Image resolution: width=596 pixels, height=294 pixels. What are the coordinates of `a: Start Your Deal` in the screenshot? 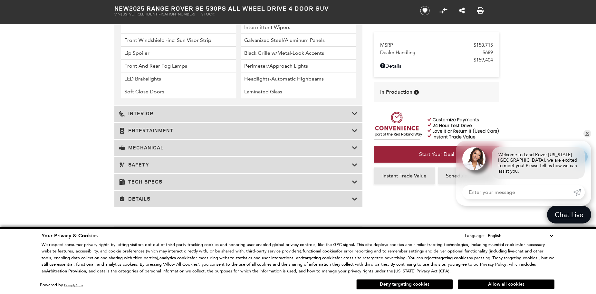 It's located at (436, 154).